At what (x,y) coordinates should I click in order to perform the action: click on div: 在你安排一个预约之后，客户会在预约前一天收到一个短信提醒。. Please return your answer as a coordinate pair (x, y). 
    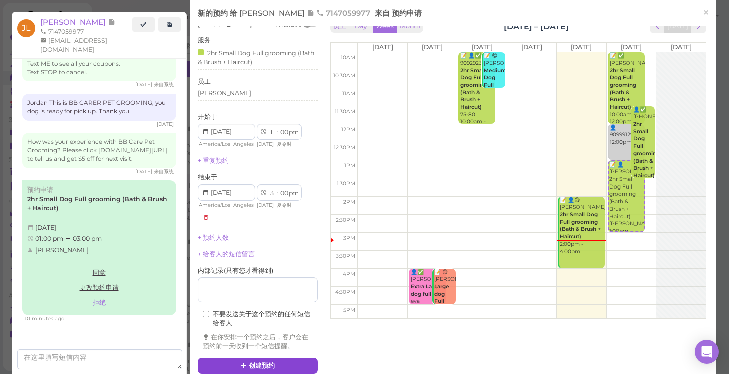
    Looking at the image, I should click on (258, 342).